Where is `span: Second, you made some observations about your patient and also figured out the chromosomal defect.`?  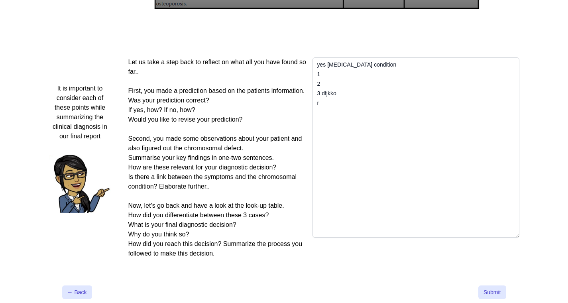 span: Second, you made some observations about your patient and also figured out the chromosomal defect. is located at coordinates (216, 143).